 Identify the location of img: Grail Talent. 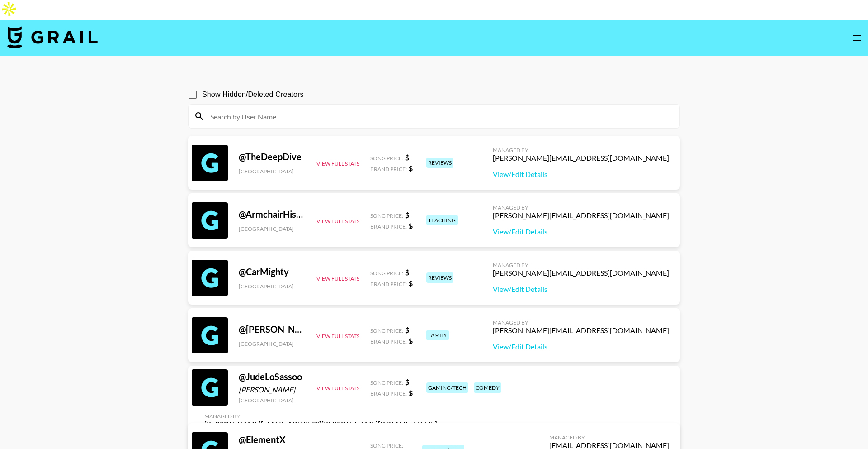
(52, 37).